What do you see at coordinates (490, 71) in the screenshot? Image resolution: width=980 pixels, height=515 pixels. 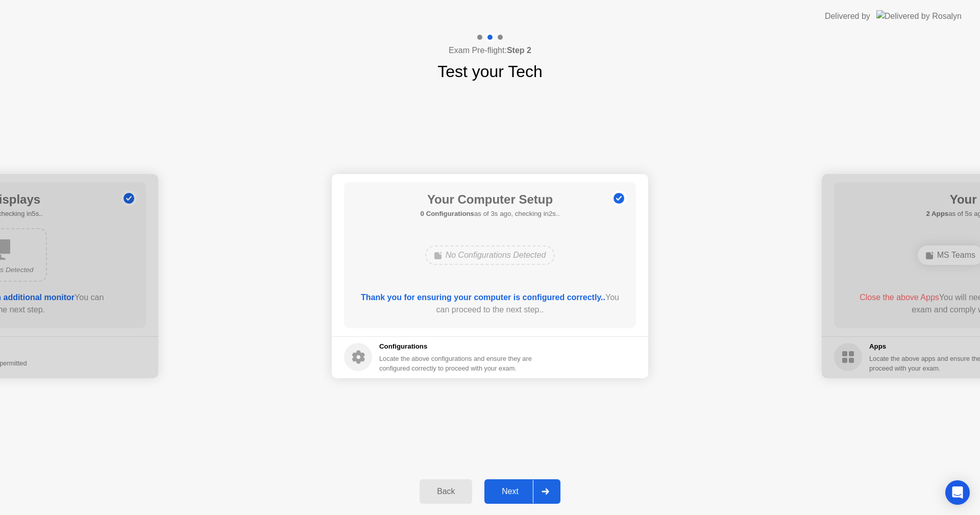 I see `h1: Test your Tech` at bounding box center [490, 71].